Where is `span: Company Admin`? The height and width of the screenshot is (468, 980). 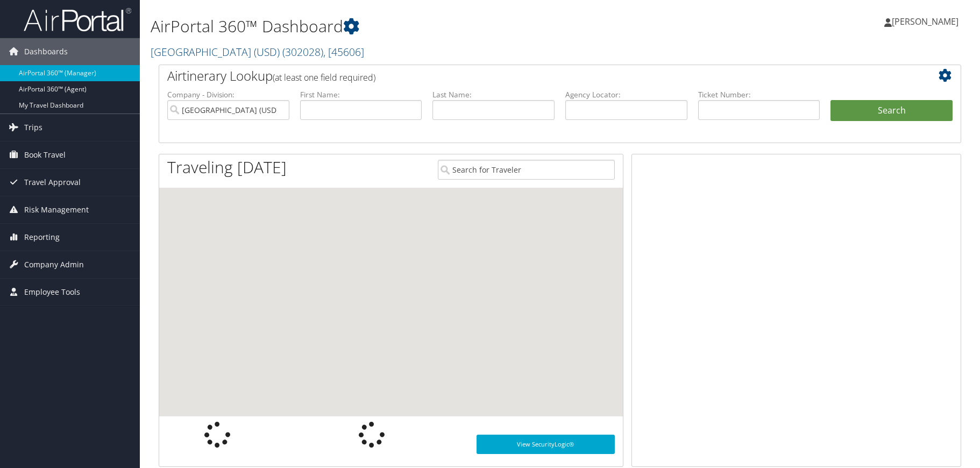
span: Company Admin is located at coordinates (54, 265).